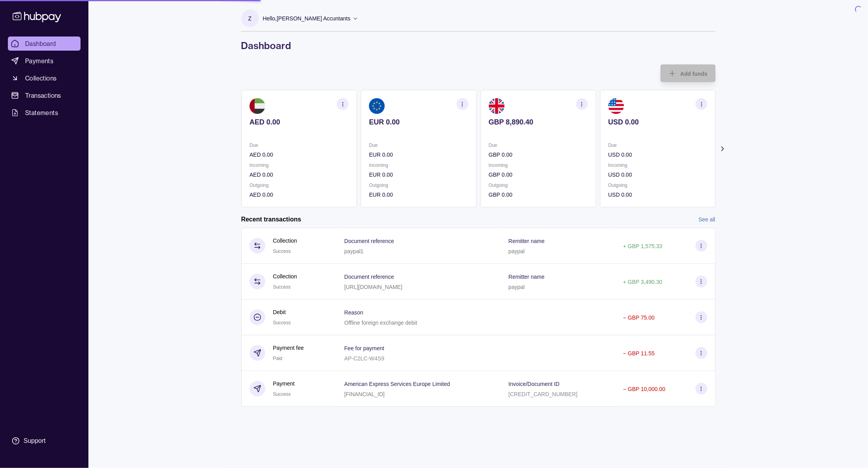  What do you see at coordinates (688, 73) in the screenshot?
I see `button: Add funds` at bounding box center [688, 73].